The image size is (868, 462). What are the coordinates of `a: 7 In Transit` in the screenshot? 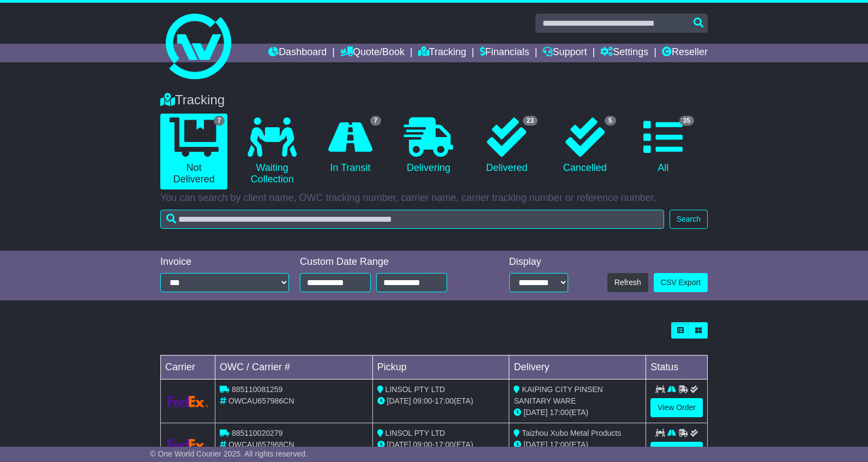 It's located at (350, 146).